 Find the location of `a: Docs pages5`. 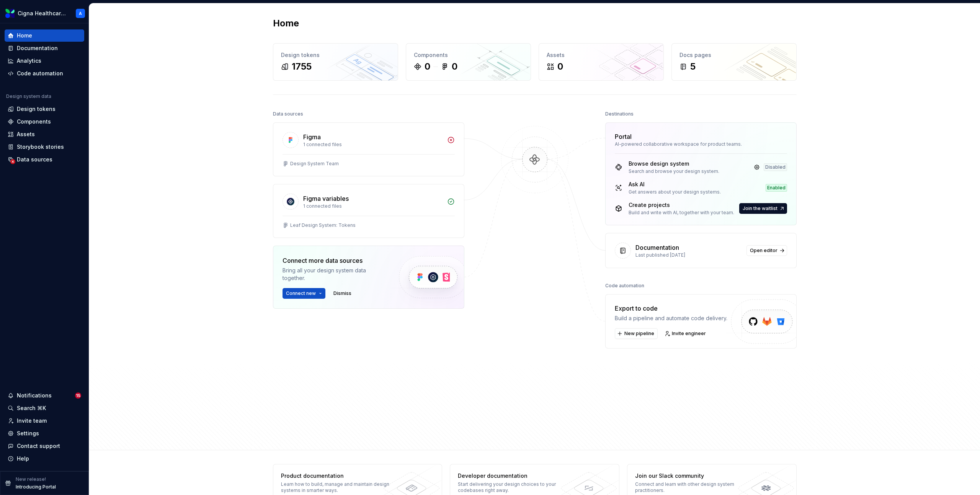

a: Docs pages5 is located at coordinates (734, 62).